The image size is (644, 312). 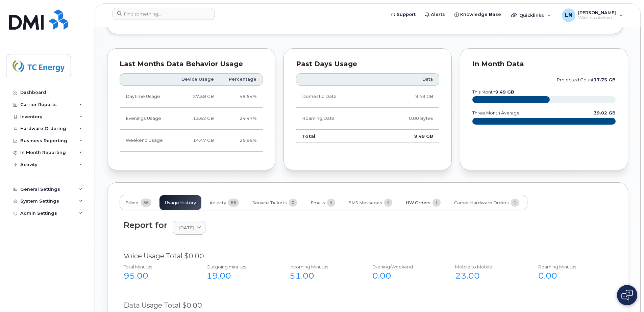 I want to click on span: Knowledge Base, so click(x=480, y=14).